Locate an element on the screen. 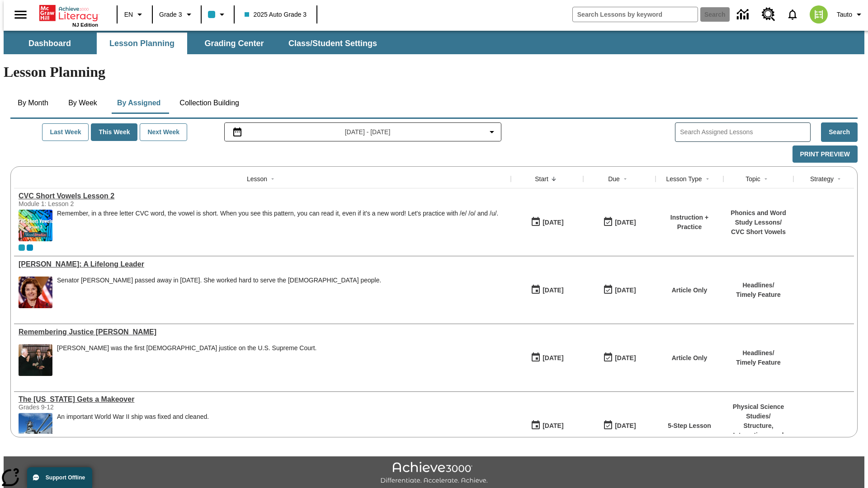 This screenshot has height=488, width=868. img: A group of people gather near the USS Missouri is located at coordinates (35, 428).